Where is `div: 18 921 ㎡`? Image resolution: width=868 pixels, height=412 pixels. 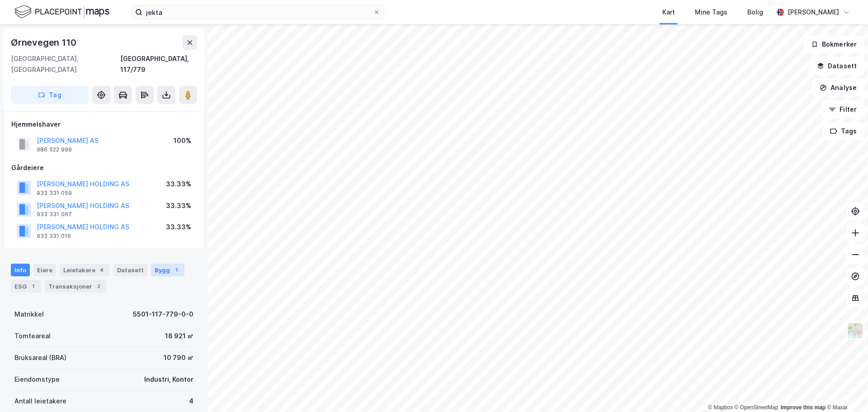 div: 18 921 ㎡ is located at coordinates (179, 336).